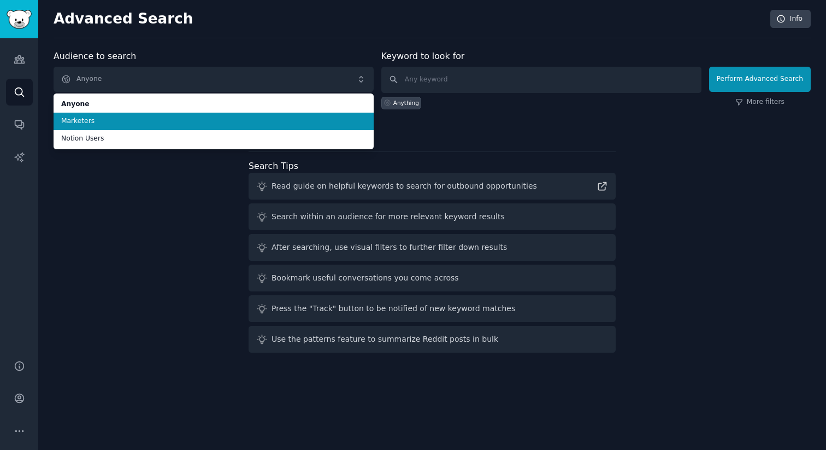 The width and height of the screenshot is (826, 450). I want to click on input: Any keyword, so click(542, 80).